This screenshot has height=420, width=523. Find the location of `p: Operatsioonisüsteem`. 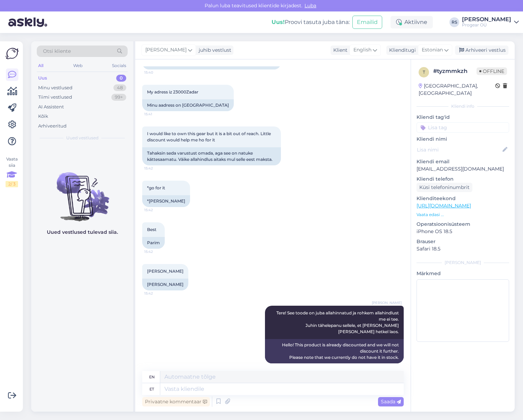

p: Operatsioonisüsteem is located at coordinates (463, 224).